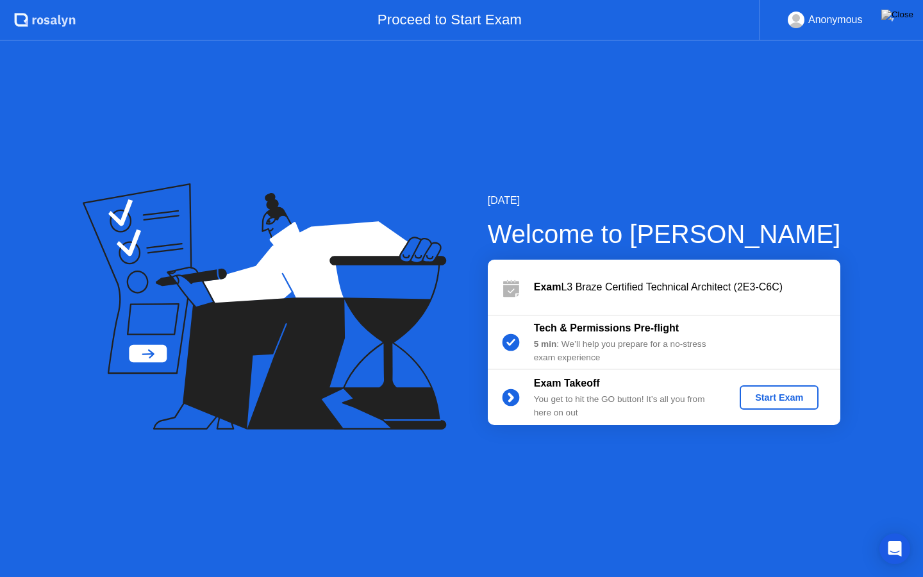 The width and height of the screenshot is (923, 577). I want to click on div: Anonymous, so click(835, 20).